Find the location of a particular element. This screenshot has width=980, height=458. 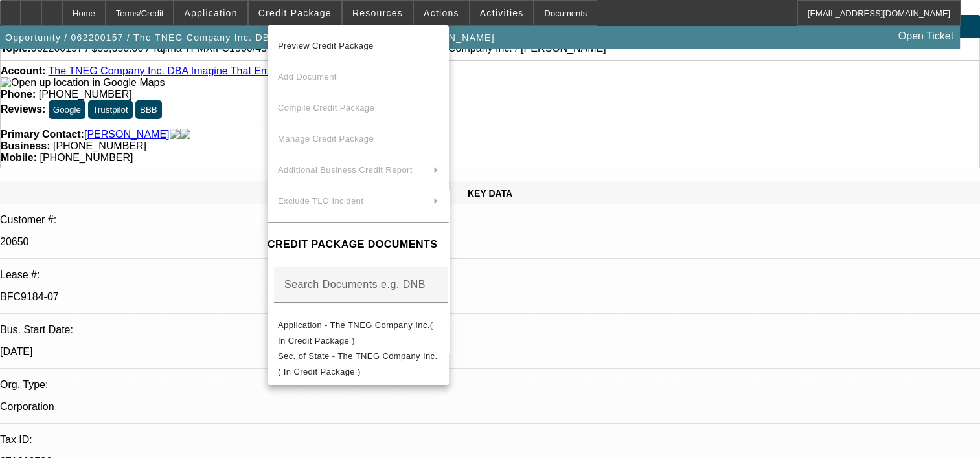

h4: CREDIT PACKAGE DOCUMENTS is located at coordinates (358, 244).